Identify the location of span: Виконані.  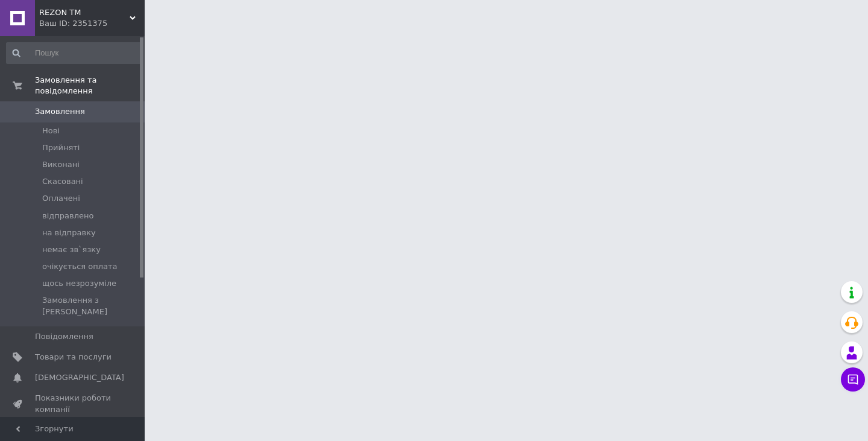
(61, 164).